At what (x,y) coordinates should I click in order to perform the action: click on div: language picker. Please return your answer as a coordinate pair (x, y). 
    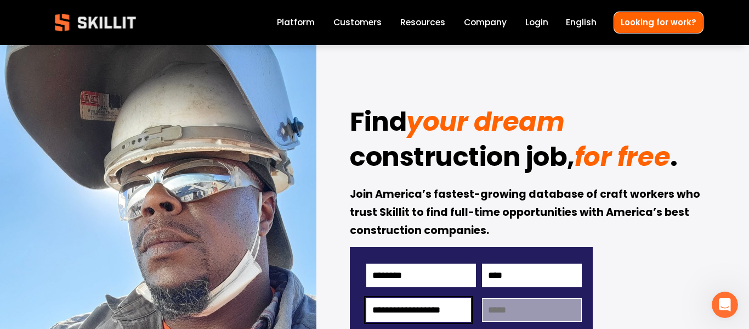
    Looking at the image, I should click on (581, 22).